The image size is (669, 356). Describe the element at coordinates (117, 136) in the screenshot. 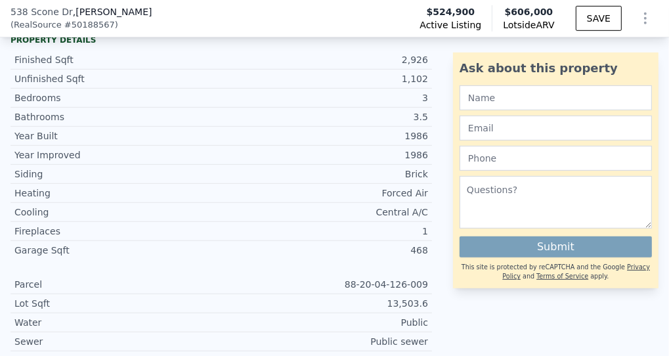

I see `div: Year Built` at that location.